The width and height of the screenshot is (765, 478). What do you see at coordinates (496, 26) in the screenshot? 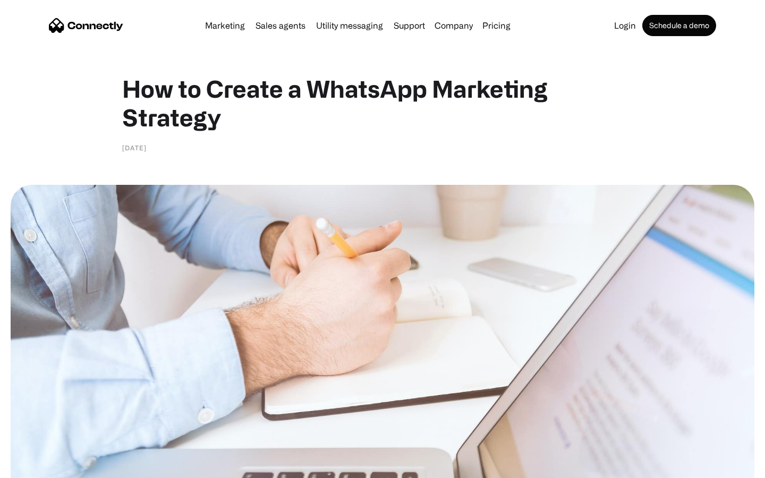
I see `a: Pricing` at bounding box center [496, 26].